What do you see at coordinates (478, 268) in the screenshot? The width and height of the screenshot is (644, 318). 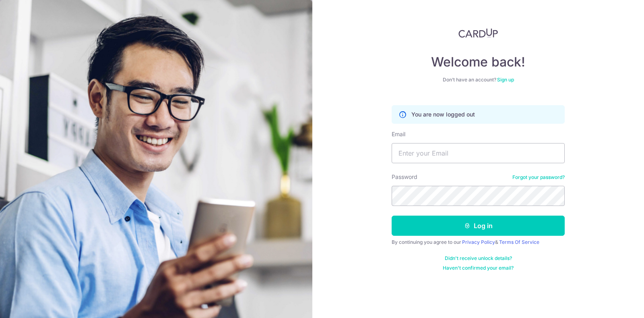 I see `a: Haven't confirmed your email?` at bounding box center [478, 268].